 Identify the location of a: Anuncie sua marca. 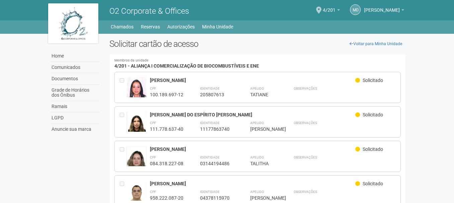
(75, 129).